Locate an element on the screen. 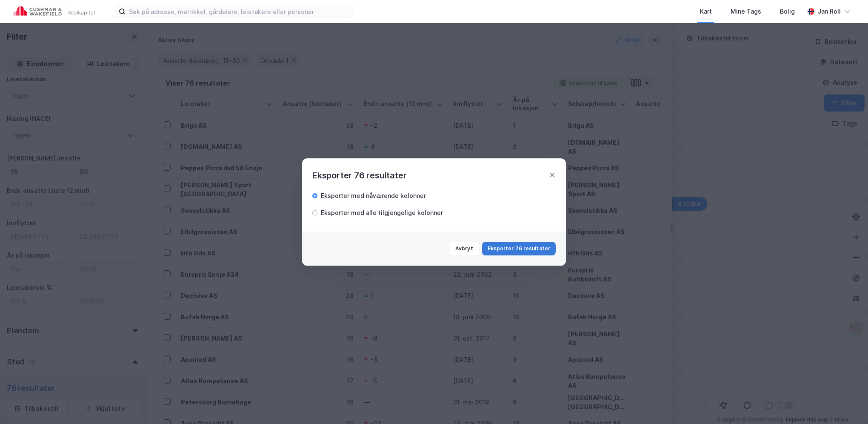  div: Mine Tags is located at coordinates (746, 12).